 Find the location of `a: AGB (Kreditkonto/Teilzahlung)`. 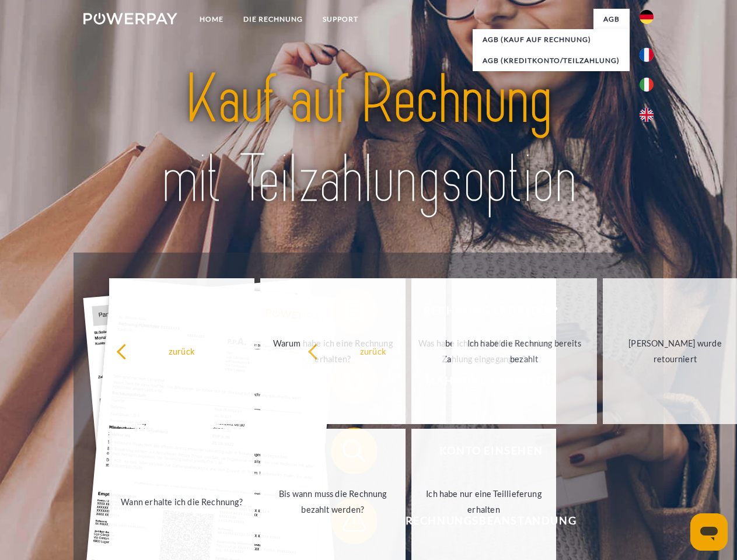

a: AGB (Kreditkonto/Teilzahlung) is located at coordinates (551, 61).